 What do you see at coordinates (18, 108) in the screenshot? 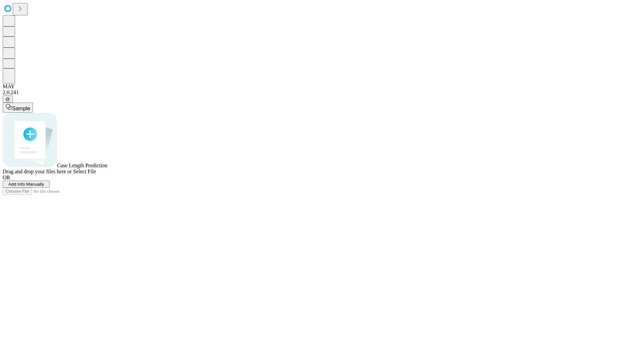
I see `button: Sample` at bounding box center [18, 108].